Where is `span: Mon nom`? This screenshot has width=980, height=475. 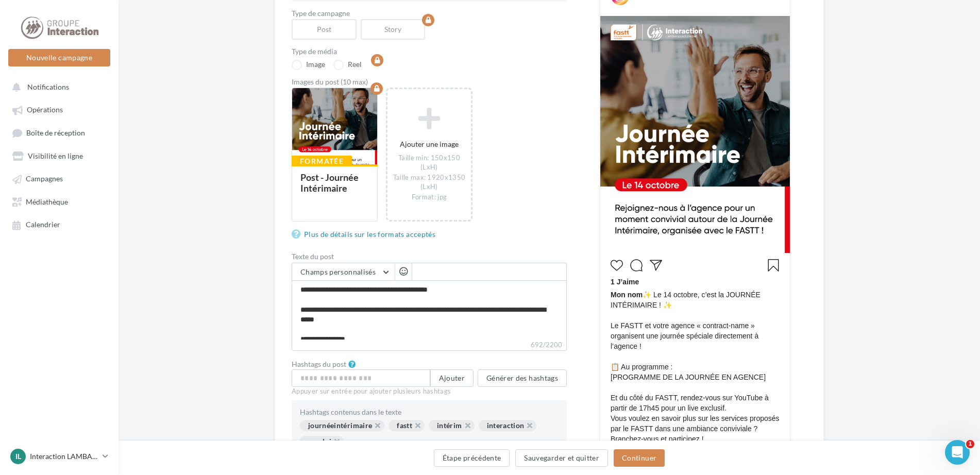 span: Mon nom is located at coordinates (626, 294).